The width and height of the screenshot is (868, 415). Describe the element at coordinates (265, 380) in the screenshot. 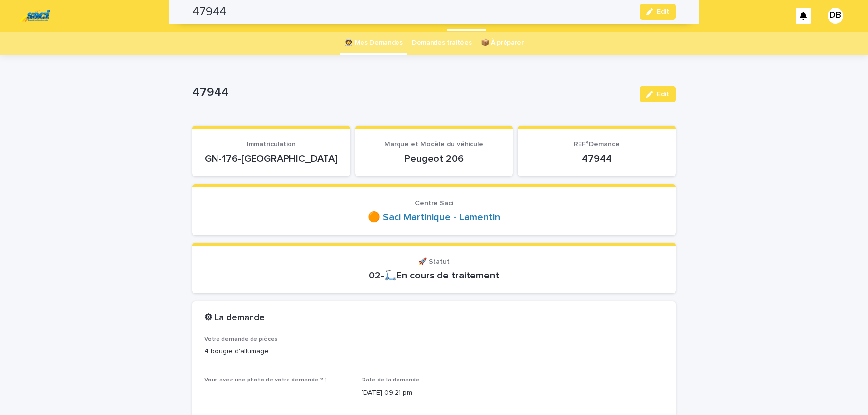

I see `span: Vous avez une photo de votre demande ? [` at that location.